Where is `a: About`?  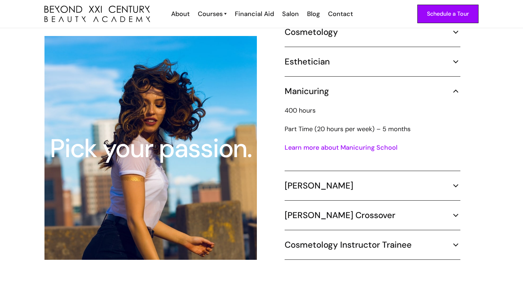 a: About is located at coordinates (180, 14).